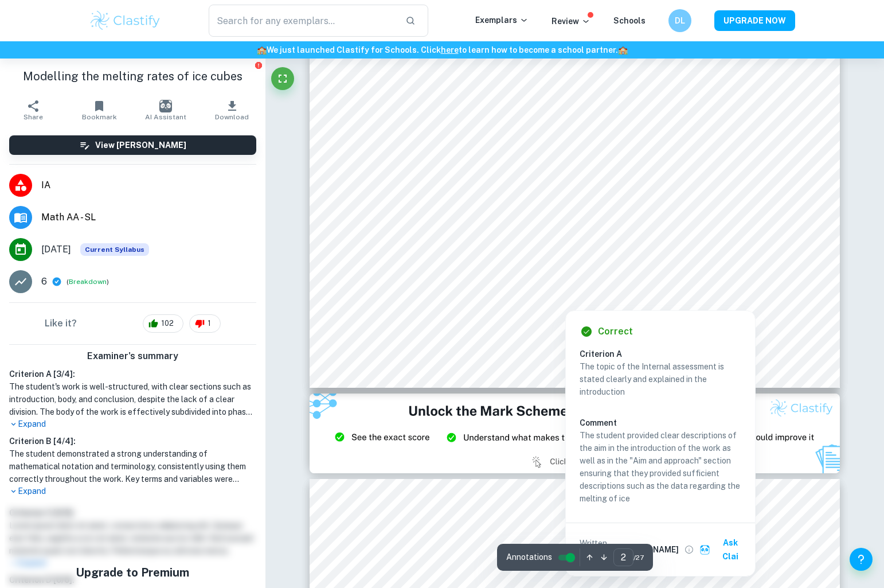  I want to click on h6: DL, so click(680, 20).